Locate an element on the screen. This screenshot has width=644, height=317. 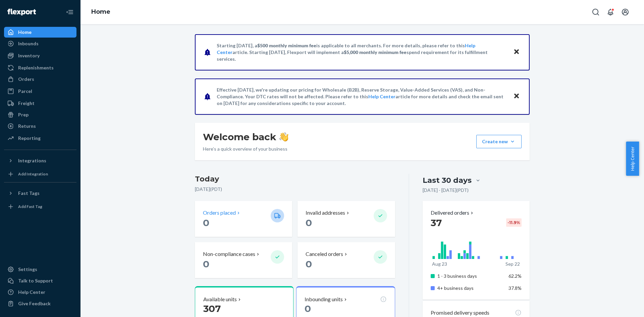
span: Help Center is located at coordinates (633, 159).